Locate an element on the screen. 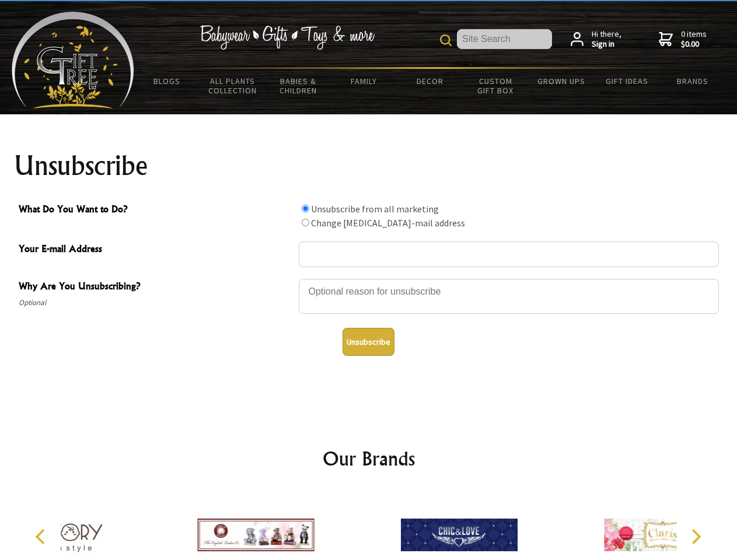  h1: Unsubscribe is located at coordinates (369, 165).